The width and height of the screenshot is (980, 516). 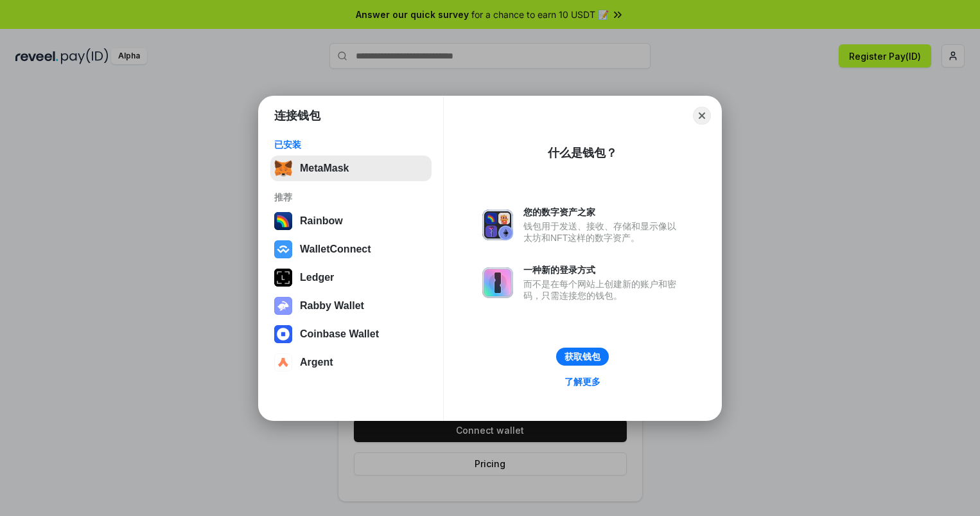 I want to click on h1: 连接钱包, so click(x=298, y=116).